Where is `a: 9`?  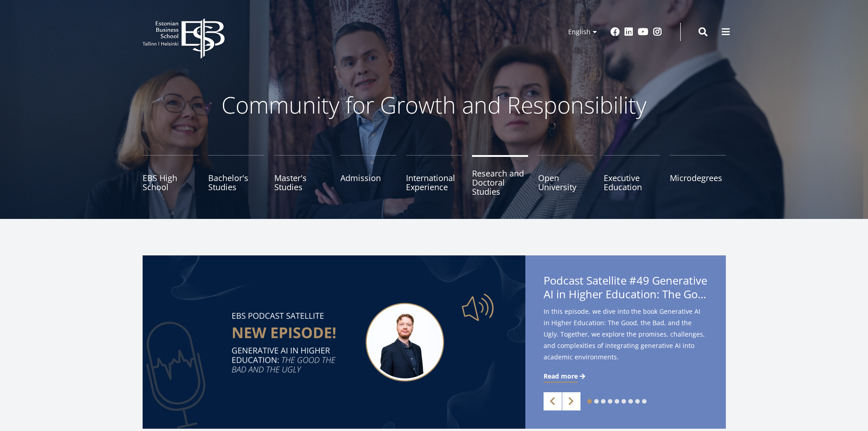
a: 9 is located at coordinates (644, 401).